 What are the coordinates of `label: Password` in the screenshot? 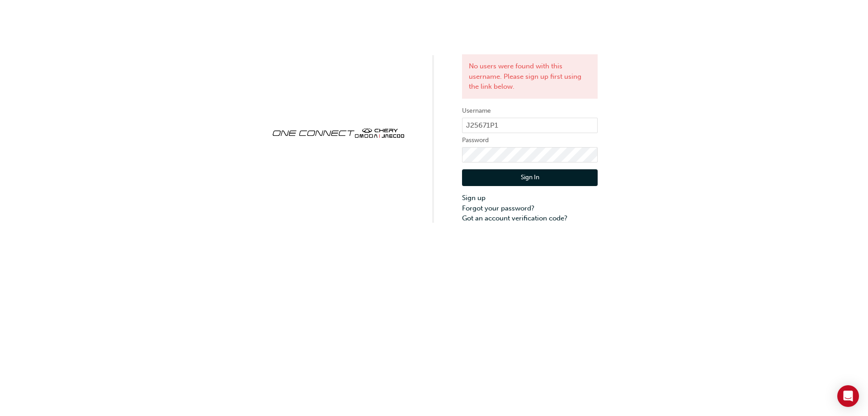 It's located at (530, 140).